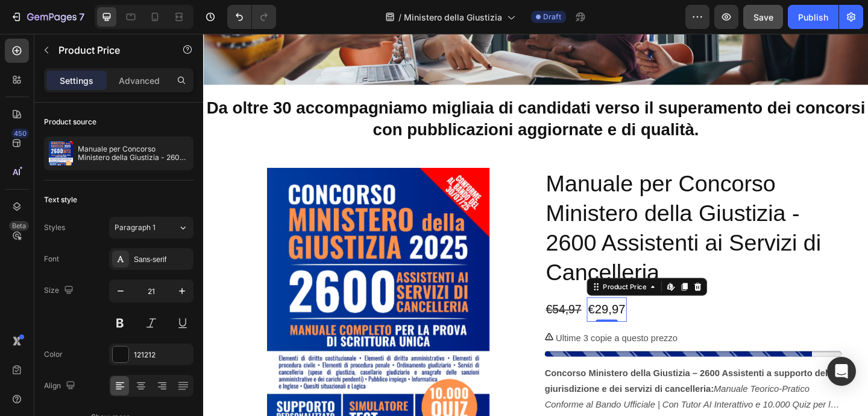 This screenshot has width=868, height=416. I want to click on span: Save, so click(763, 17).